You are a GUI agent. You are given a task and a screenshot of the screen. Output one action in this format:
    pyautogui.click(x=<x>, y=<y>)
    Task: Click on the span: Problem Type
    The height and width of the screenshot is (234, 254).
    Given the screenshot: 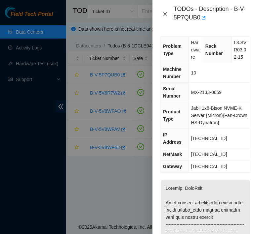 What is the action you would take?
    pyautogui.click(x=172, y=50)
    